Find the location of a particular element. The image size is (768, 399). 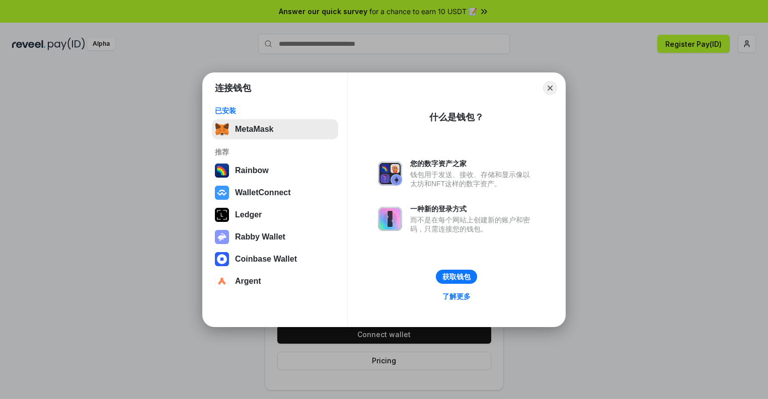

a: 了解更多 is located at coordinates (457, 297).